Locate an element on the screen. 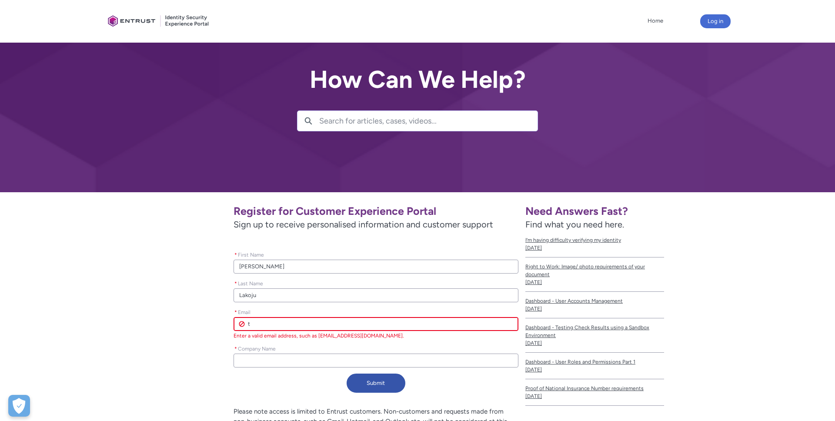 The height and width of the screenshot is (421, 835). label: Email is located at coordinates (244, 311).